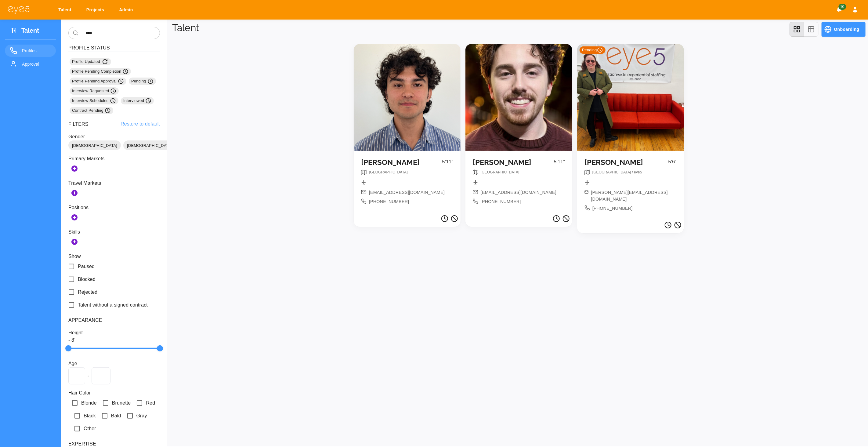 This screenshot has height=447, width=868. Describe the element at coordinates (137, 101) in the screenshot. I see `div: Interviewed` at that location.